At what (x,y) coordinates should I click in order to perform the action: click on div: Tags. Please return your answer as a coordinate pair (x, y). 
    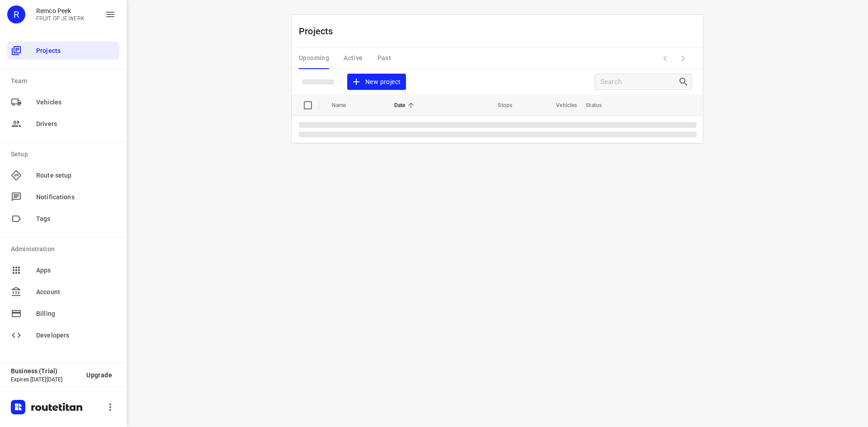
    Looking at the image, I should click on (63, 219).